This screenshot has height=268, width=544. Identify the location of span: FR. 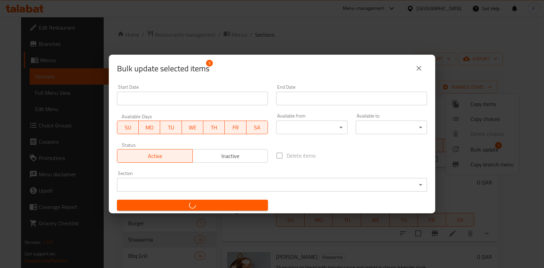
(235, 127).